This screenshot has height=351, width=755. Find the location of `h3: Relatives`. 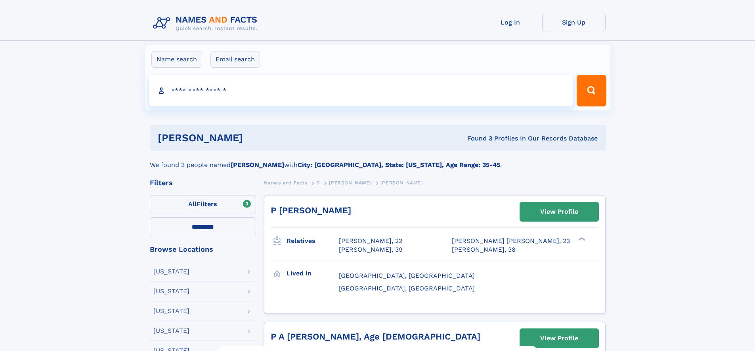

h3: Relatives is located at coordinates (313, 241).